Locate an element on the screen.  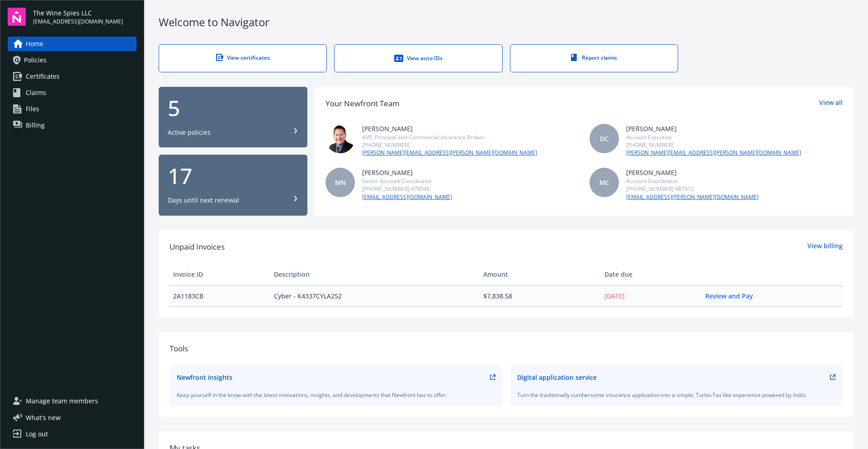
div: Account Coordinator is located at coordinates (692, 181).